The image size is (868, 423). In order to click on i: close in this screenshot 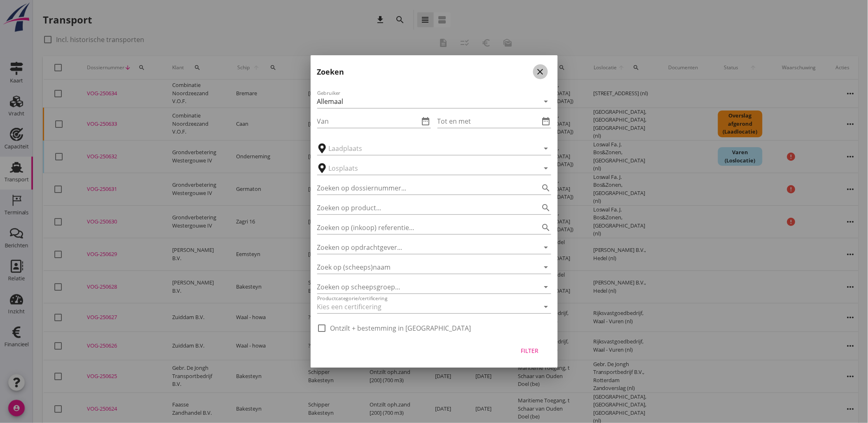, I will do `click(541, 71)`.